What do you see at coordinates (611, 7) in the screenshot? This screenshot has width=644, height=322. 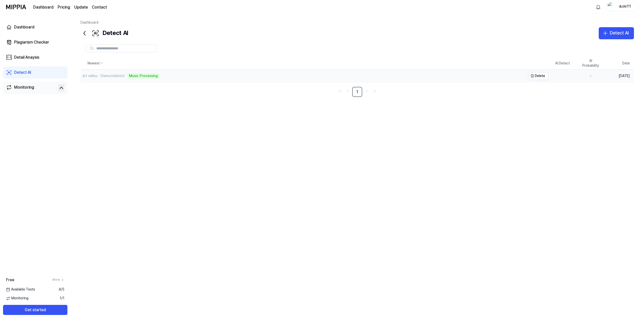 I see `img: profile` at bounding box center [611, 7].